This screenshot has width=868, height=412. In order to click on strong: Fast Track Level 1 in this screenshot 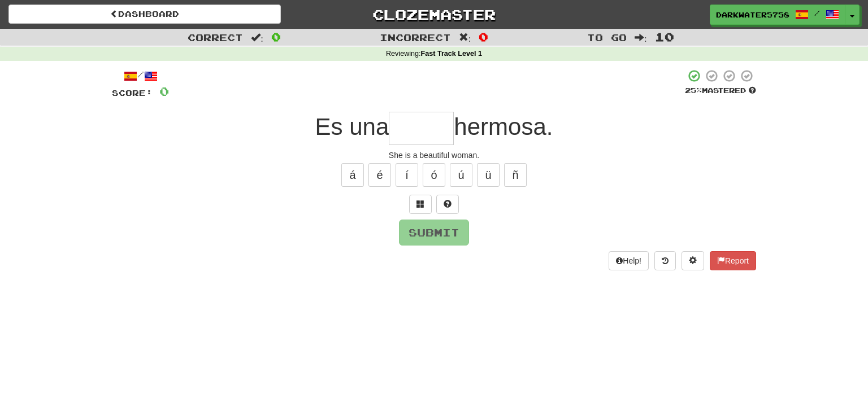, I will do `click(451, 54)`.